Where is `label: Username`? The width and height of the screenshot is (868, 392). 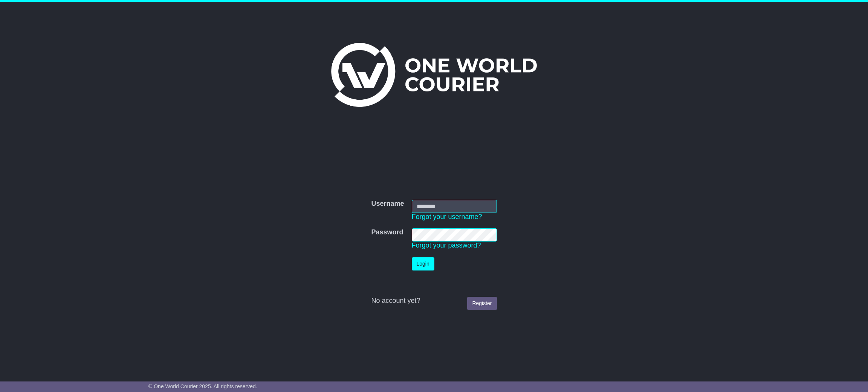 label: Username is located at coordinates (388, 204).